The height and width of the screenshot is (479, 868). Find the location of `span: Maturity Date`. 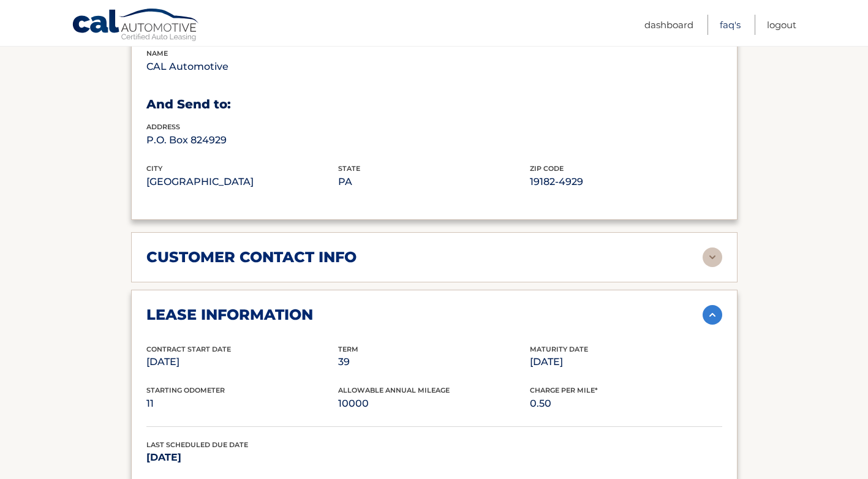

span: Maturity Date is located at coordinates (559, 349).